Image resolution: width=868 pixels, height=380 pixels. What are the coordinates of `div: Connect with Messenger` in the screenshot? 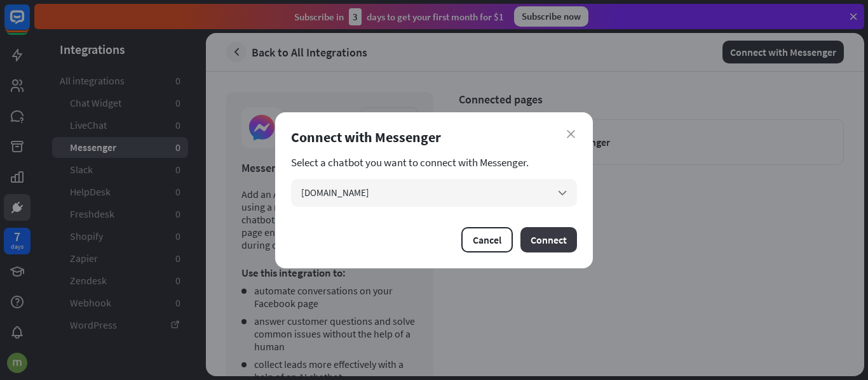 It's located at (434, 137).